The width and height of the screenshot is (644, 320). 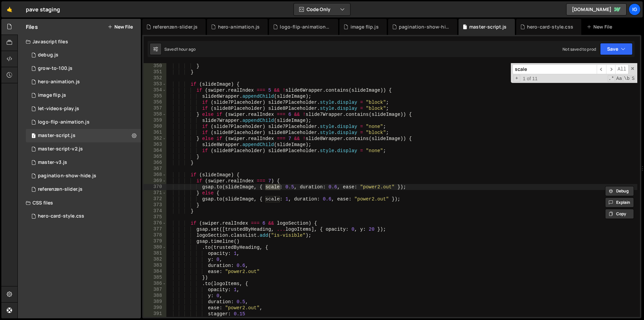 I want to click on div: 358, so click(x=155, y=114).